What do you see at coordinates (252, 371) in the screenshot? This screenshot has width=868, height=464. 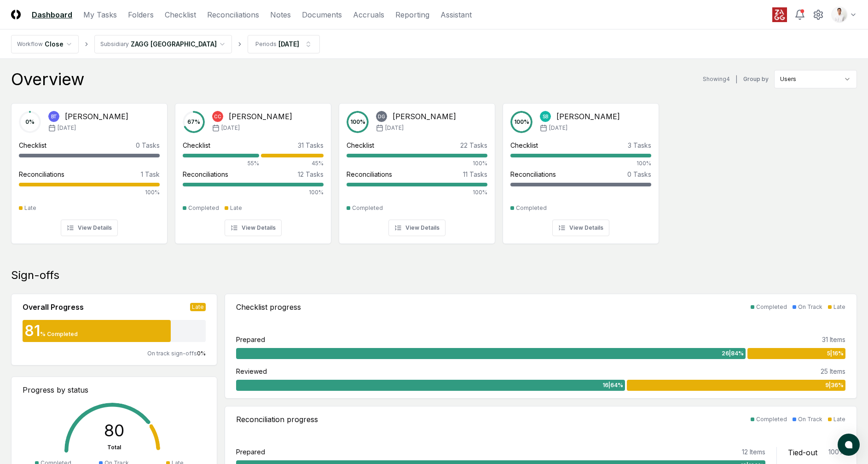 I see `div: Reviewed` at bounding box center [252, 371].